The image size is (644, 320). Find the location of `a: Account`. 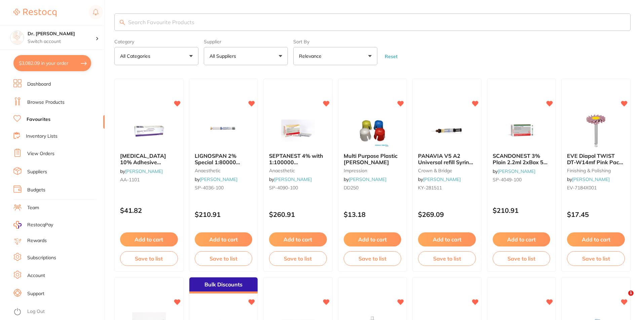

a: Account is located at coordinates (36, 276).